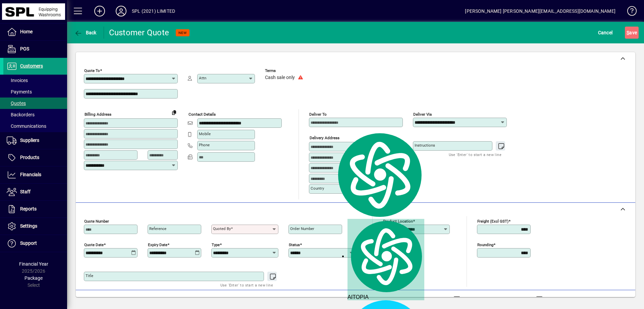 The height and width of the screenshot is (309, 644). I want to click on mat-label: Title, so click(89, 276).